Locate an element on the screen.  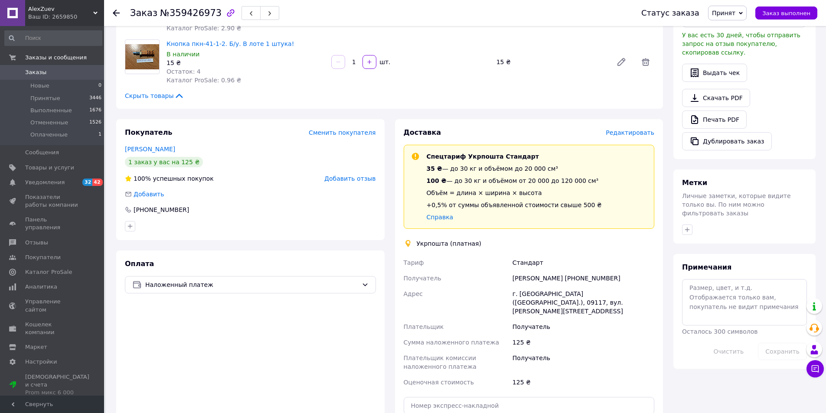
div: Укрпошта (платная) is located at coordinates (449, 244).